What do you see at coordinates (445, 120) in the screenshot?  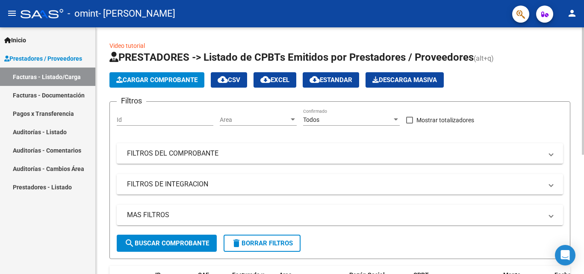 I see `span: Mostrar totalizadores` at bounding box center [445, 120].